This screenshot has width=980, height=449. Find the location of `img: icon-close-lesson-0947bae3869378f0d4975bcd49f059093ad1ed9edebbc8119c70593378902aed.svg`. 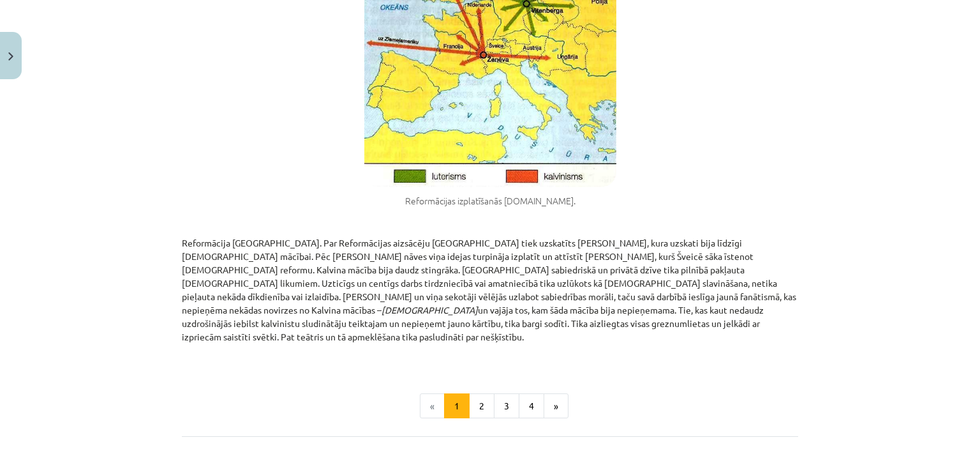

img: icon-close-lesson-0947bae3869378f0d4975bcd49f059093ad1ed9edebbc8119c70593378902aed.svg is located at coordinates (11, 56).